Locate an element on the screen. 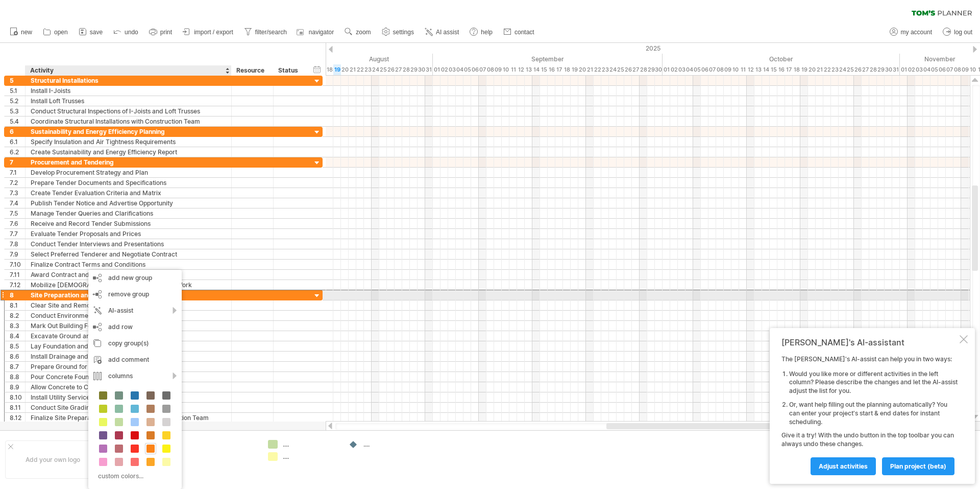  div: Monday, 1 September 2025 is located at coordinates (436, 70).